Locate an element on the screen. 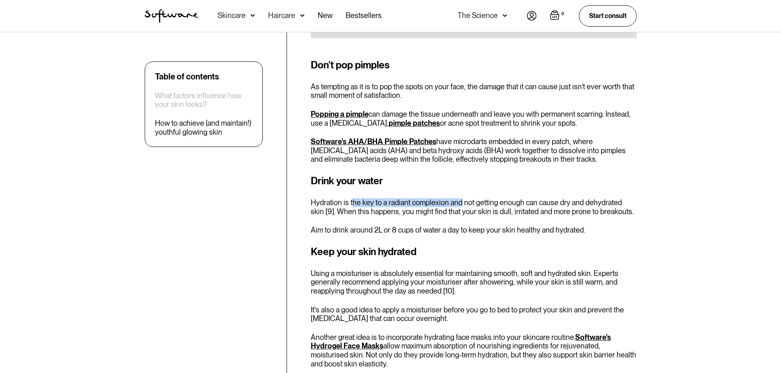  p: Using a moisturiser is absolutely essential for maintaining smooth, soft and hydrated skin. Exper... is located at coordinates (474, 282).